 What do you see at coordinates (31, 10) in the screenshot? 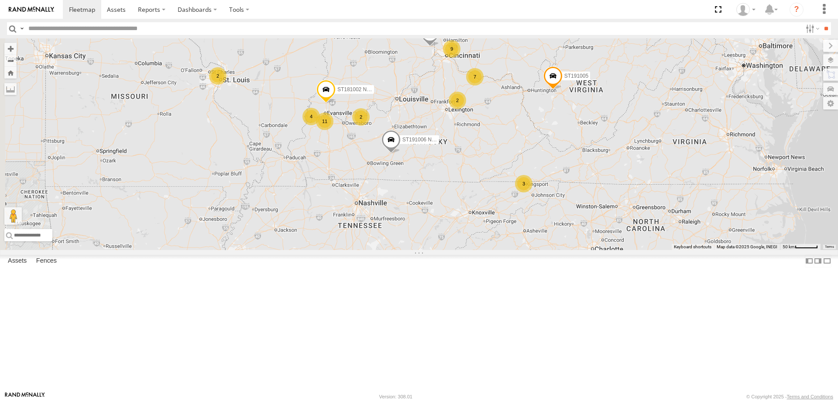
I see `img: rand-logo.svg` at bounding box center [31, 10].